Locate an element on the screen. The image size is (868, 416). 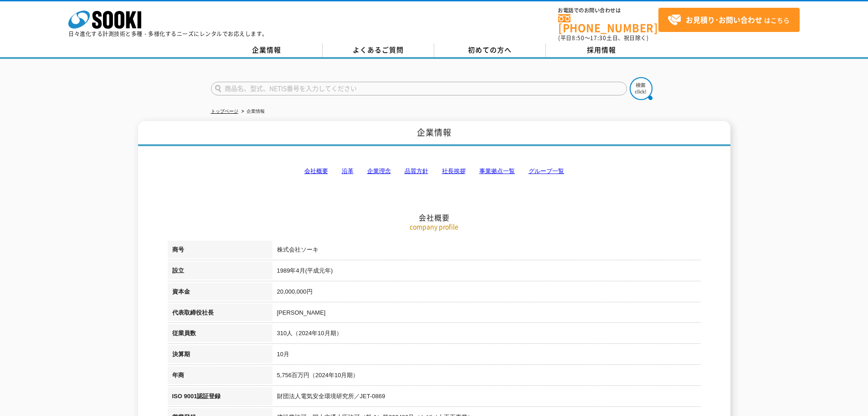
th: 年商 is located at coordinates (220, 376).